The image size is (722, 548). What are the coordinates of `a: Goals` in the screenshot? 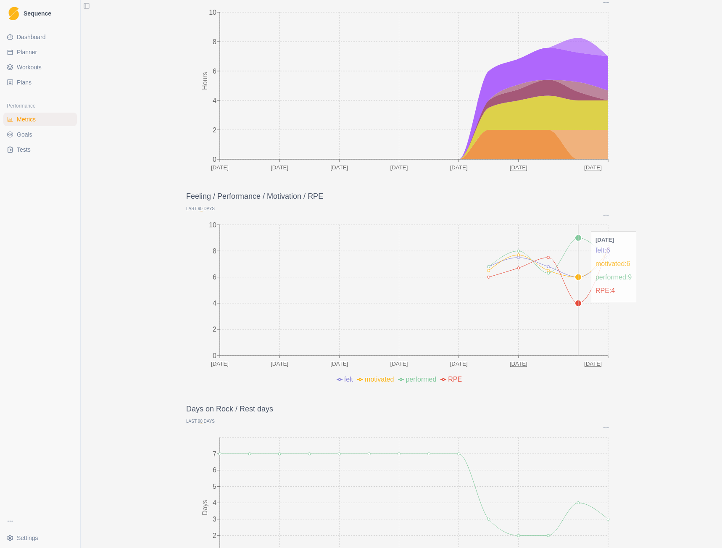 It's located at (40, 134).